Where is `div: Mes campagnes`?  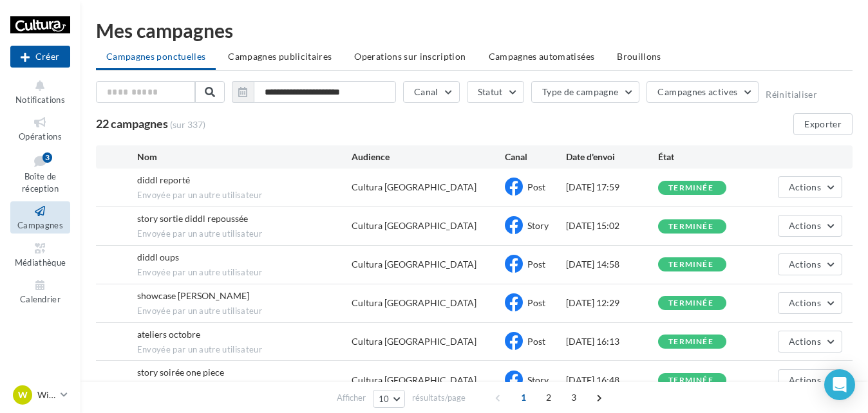
div: Mes campagnes is located at coordinates (473, 31).